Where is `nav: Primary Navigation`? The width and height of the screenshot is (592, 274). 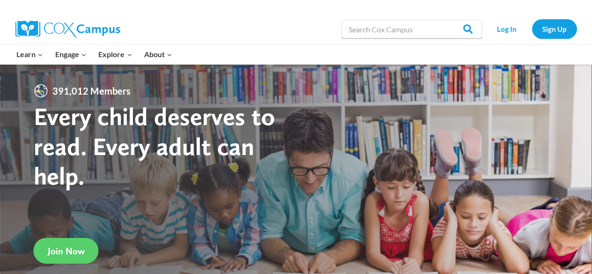
nav: Primary Navigation is located at coordinates (95, 54).